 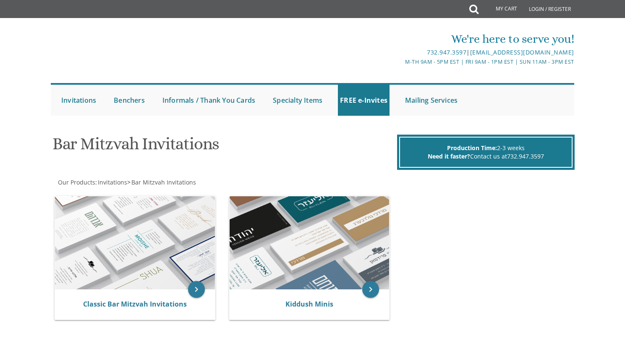 I want to click on div: M-Th 9am - 5pm EST | Fri 9am - 1pm EST | Sun 11am - 3pm EST, so click(x=400, y=62).